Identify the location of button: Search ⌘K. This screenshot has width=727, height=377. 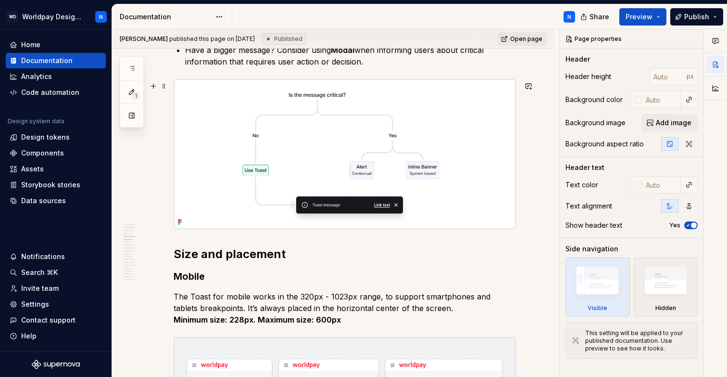
(56, 272).